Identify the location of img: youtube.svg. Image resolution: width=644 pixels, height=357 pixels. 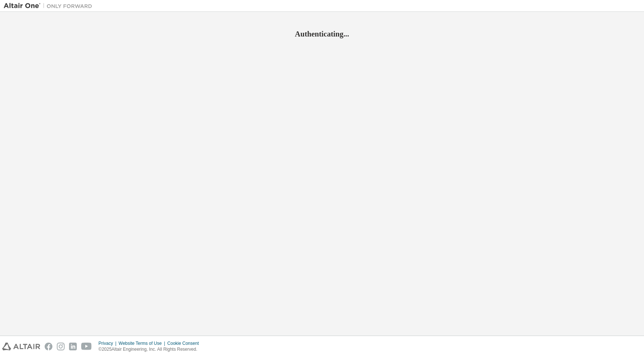
(87, 346).